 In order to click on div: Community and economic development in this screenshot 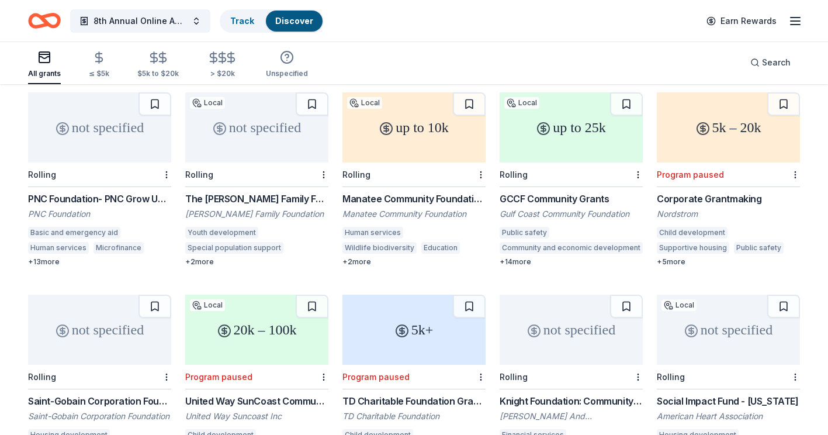, I will do `click(571, 248)`.